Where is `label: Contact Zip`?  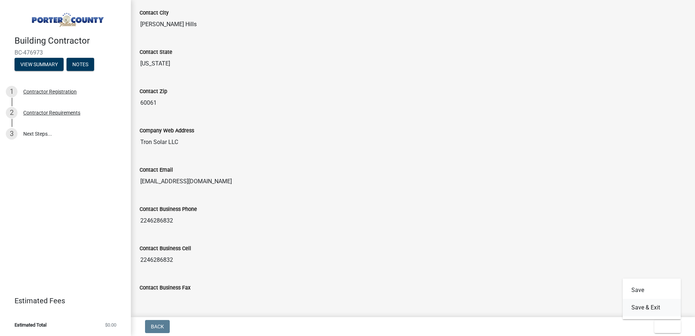
label: Contact Zip is located at coordinates (153, 92).